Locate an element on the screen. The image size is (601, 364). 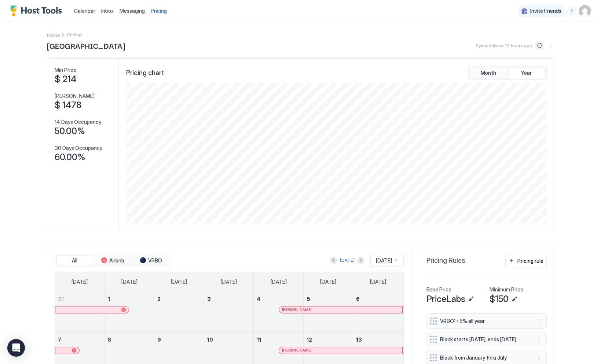
span: 30 Days Occupancy is located at coordinates (78, 148).